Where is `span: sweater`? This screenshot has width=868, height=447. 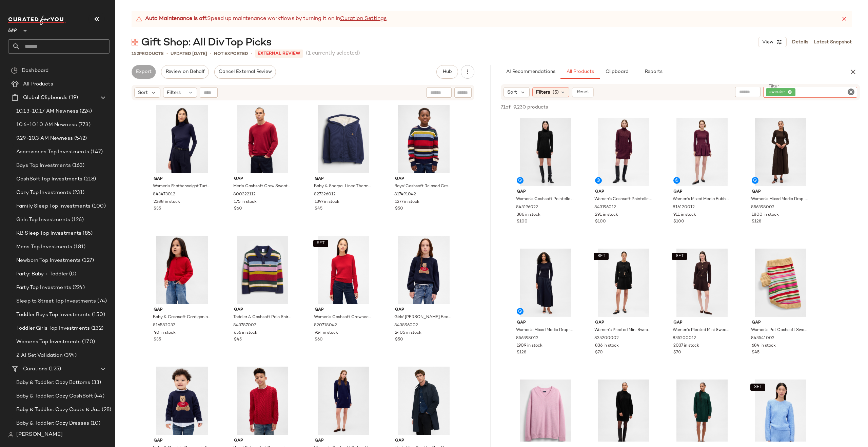
span: sweater is located at coordinates (778, 92).